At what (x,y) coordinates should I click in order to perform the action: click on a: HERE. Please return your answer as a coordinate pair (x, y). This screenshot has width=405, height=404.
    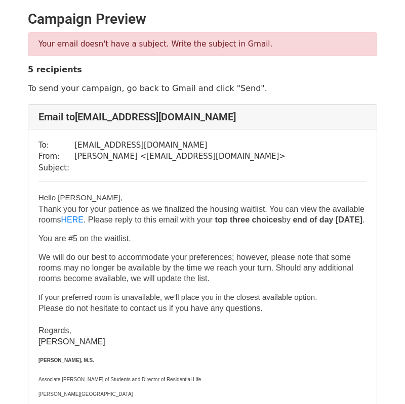
    Looking at the image, I should click on (72, 219).